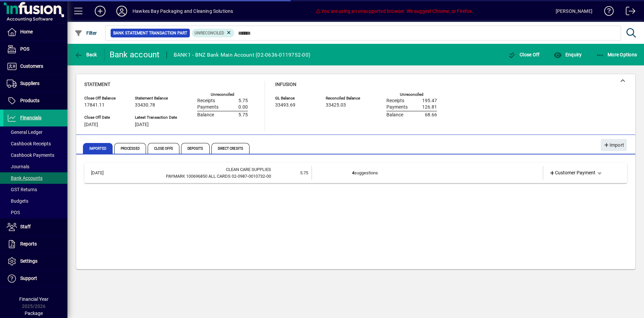 This screenshot has height=318, width=644. I want to click on a: Home, so click(36, 32).